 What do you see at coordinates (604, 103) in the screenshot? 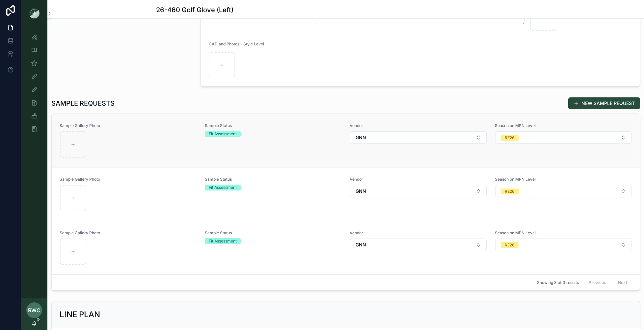
I see `a: NEW SAMPLE REQUEST` at bounding box center [604, 103].